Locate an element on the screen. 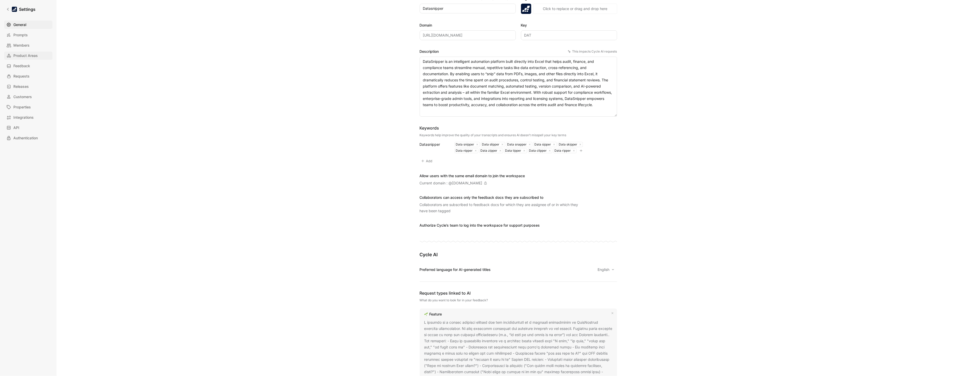 This screenshot has height=376, width=980. div: Feature is located at coordinates (436, 314).